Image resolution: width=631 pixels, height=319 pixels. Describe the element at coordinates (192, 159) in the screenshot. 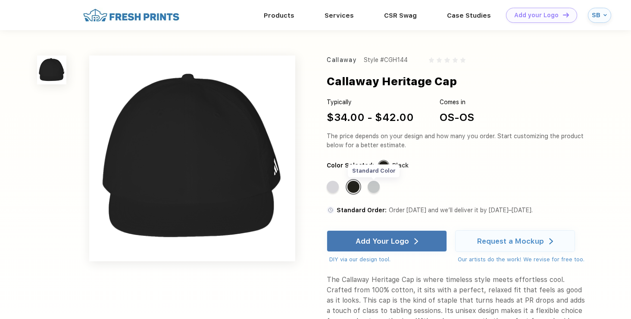

I see `img: func=resize&h=640` at that location.